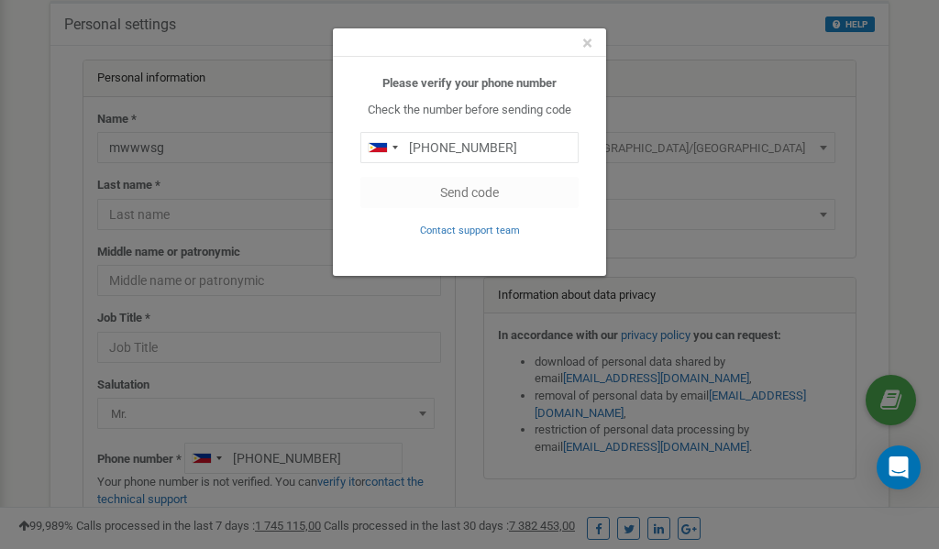 This screenshot has height=549, width=939. What do you see at coordinates (587, 43) in the screenshot?
I see `button: Close` at bounding box center [587, 43].